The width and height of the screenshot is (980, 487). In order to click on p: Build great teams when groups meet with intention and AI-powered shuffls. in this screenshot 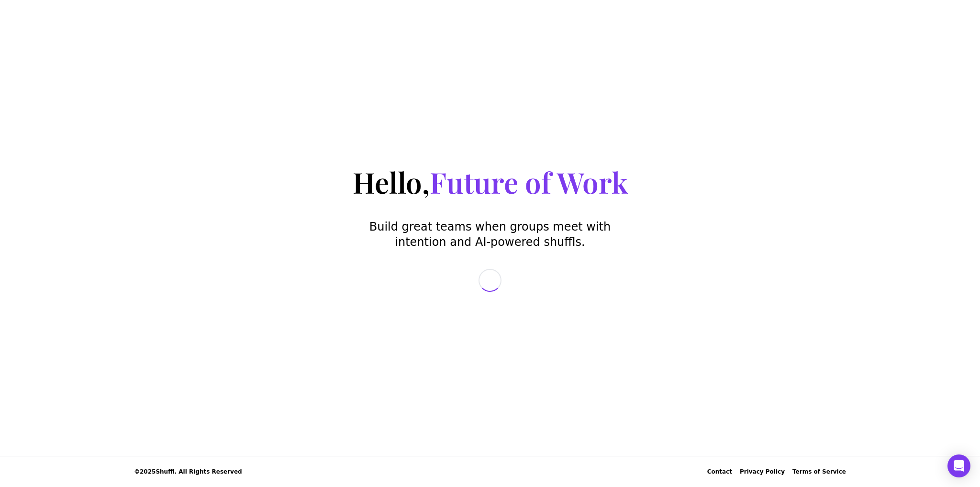, I will do `click(490, 234)`.